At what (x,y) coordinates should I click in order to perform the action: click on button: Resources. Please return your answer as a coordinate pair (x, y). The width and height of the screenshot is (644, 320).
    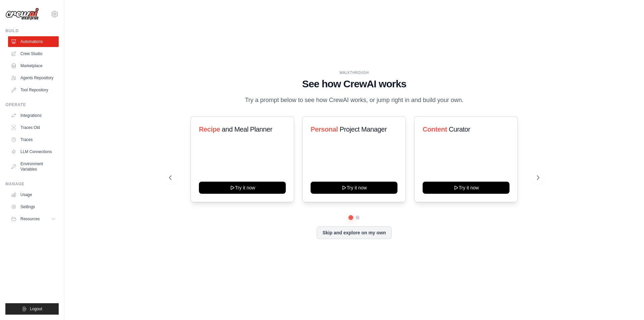
    Looking at the image, I should click on (33, 219).